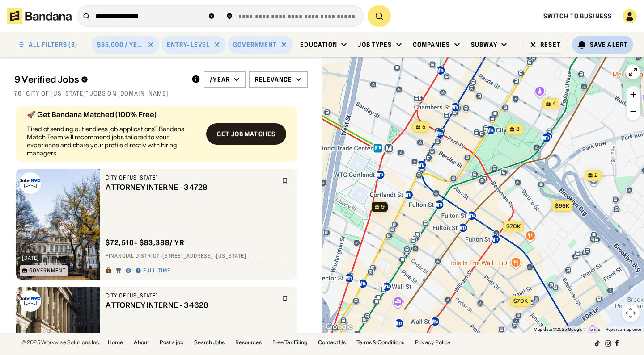  What do you see at coordinates (339, 327) in the screenshot?
I see `a: Open this area in Google Maps (opens a new window)` at bounding box center [339, 327].